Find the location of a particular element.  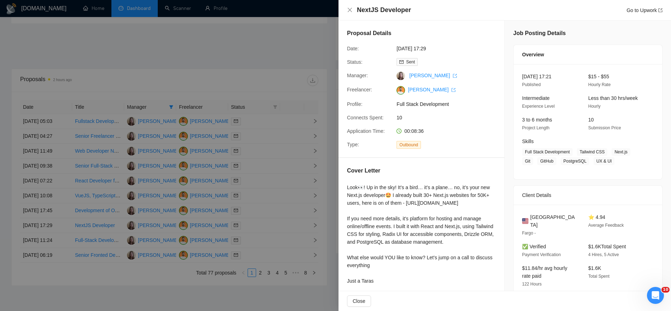

span: Connects Spent: is located at coordinates (365, 117).